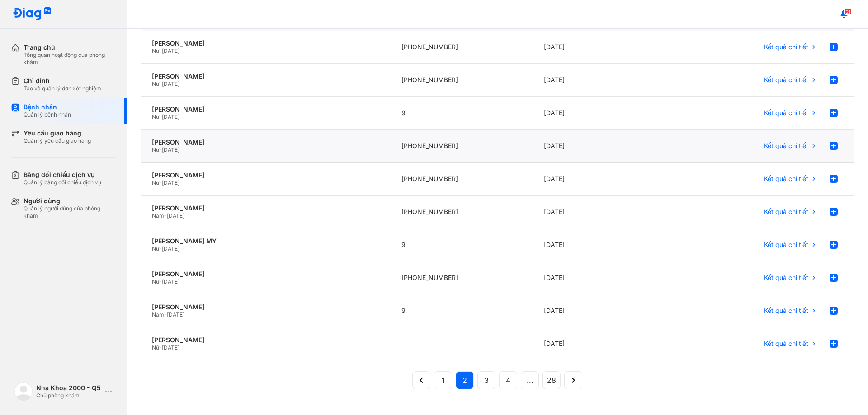  I want to click on div: Bảng đối chiếu dịch vụ, so click(63, 175).